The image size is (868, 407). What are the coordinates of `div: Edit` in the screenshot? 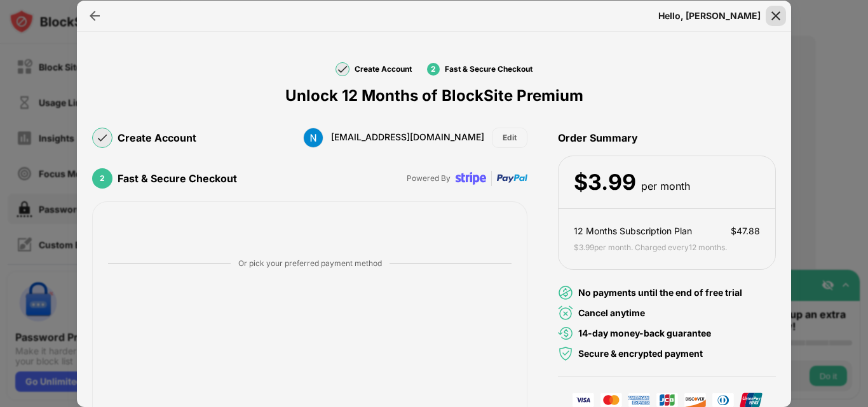 It's located at (510, 138).